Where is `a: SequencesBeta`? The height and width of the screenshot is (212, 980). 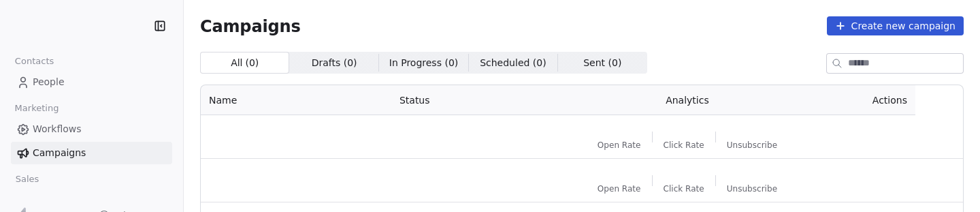 a: SequencesBeta is located at coordinates (91, 200).